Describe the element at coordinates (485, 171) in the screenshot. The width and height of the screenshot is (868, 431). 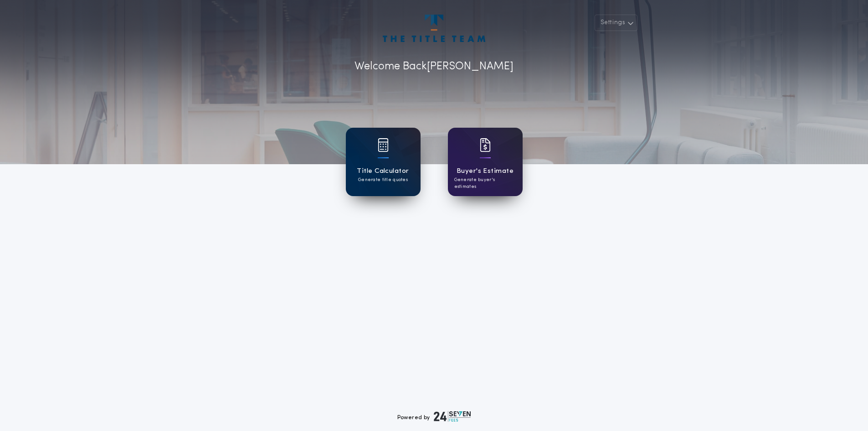
I see `h1: Buyer's Estimate` at that location.